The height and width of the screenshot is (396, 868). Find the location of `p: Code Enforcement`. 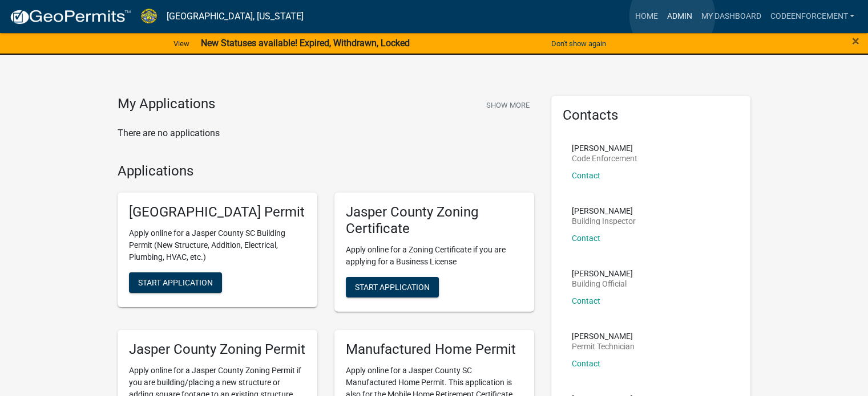

p: Code Enforcement is located at coordinates (604, 159).